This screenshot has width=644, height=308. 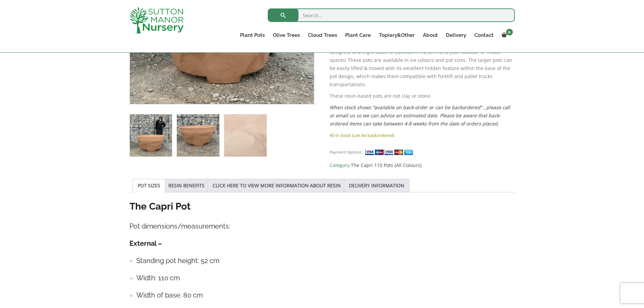 What do you see at coordinates (506, 35) in the screenshot?
I see `a: 0` at bounding box center [506, 35].